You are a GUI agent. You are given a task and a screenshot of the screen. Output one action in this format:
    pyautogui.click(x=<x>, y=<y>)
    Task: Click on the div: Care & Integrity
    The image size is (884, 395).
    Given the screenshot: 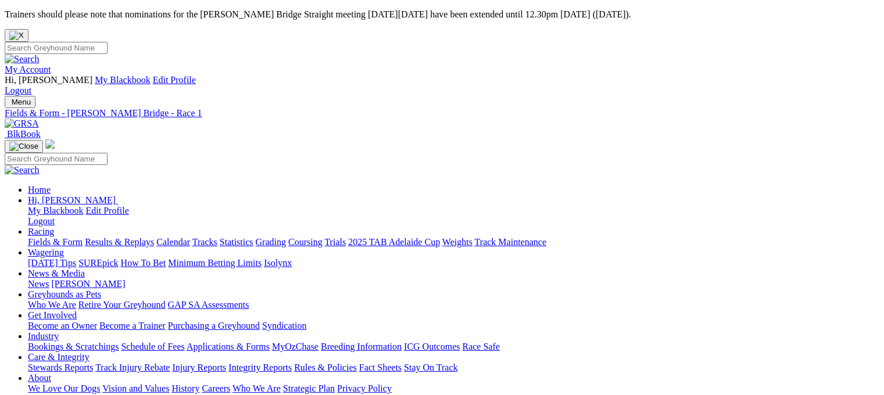 What is the action you would take?
    pyautogui.click(x=454, y=368)
    